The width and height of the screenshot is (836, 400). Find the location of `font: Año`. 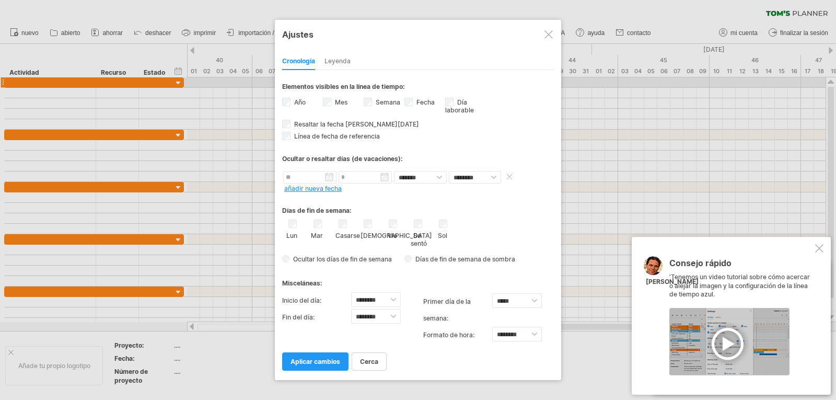

font: Año is located at coordinates (300, 102).